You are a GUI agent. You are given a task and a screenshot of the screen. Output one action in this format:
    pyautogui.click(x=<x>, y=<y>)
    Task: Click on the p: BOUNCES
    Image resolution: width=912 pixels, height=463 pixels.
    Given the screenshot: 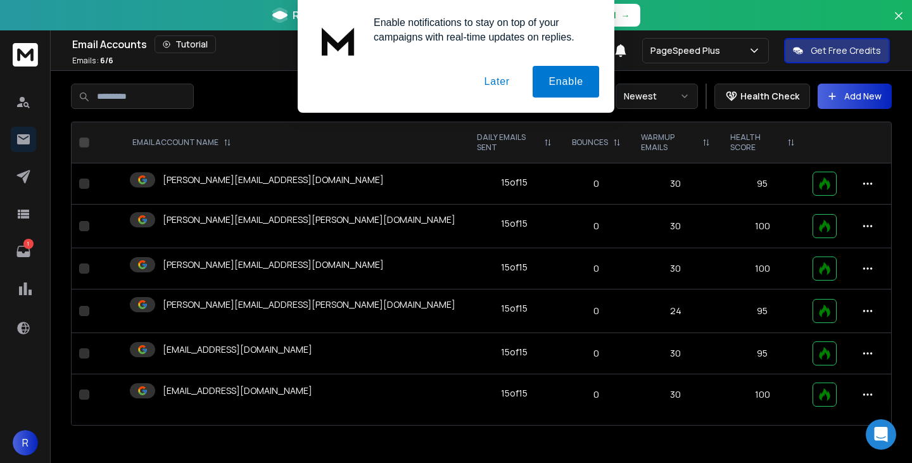 What is the action you would take?
    pyautogui.click(x=590, y=143)
    